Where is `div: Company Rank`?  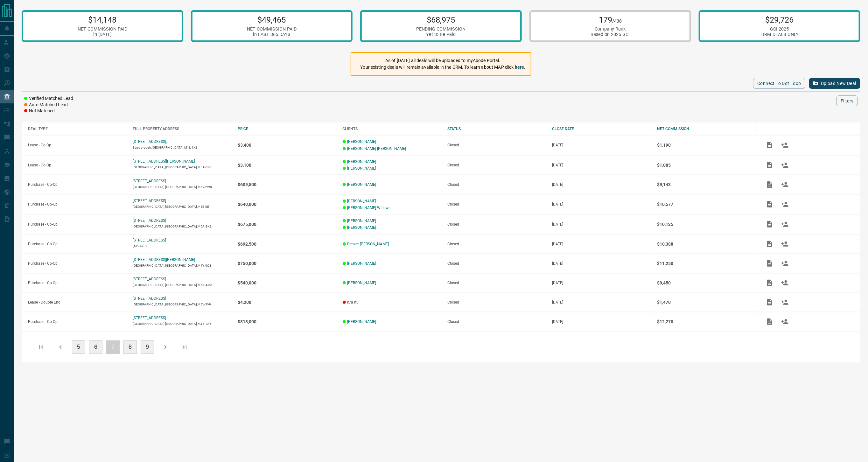 div: Company Rank is located at coordinates (610, 29).